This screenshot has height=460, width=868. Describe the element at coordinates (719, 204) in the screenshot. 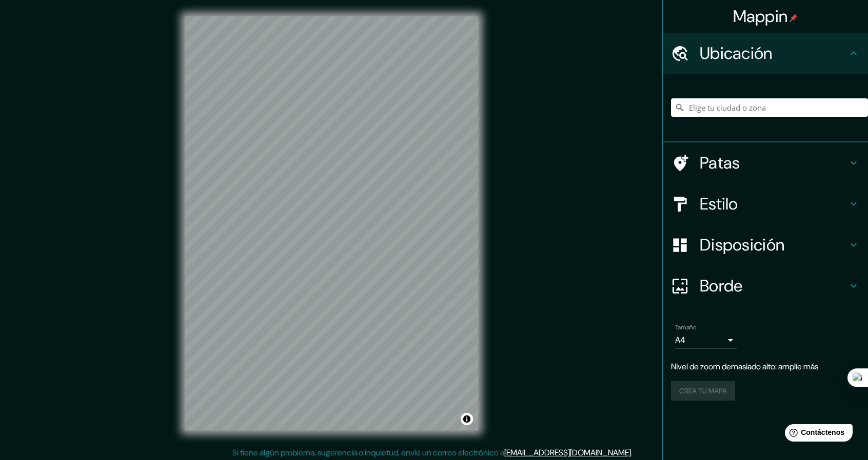

I see `font: Estilo` at that location.